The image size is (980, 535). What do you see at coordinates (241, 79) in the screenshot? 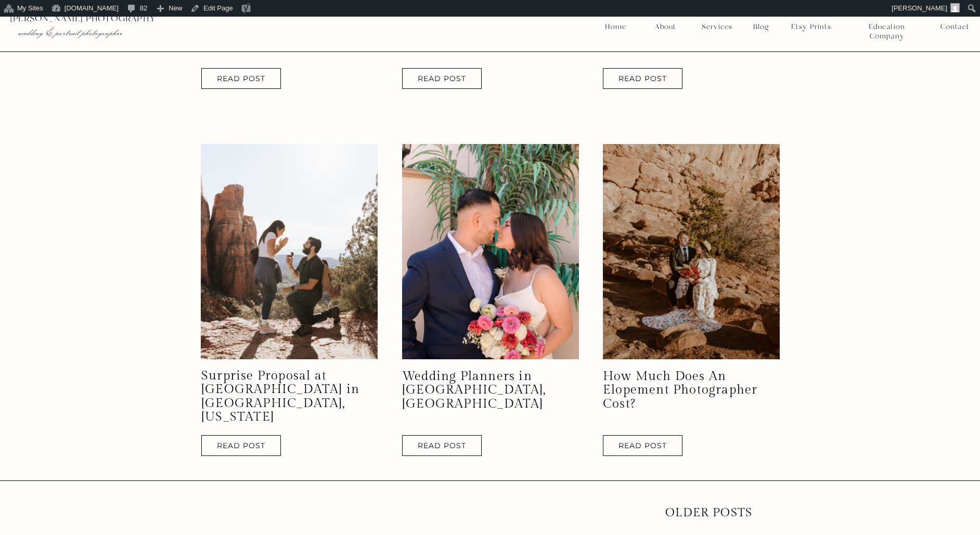
I see `a: Bride To Be Outfits From Amazon For Any Occasion` at bounding box center [241, 79].